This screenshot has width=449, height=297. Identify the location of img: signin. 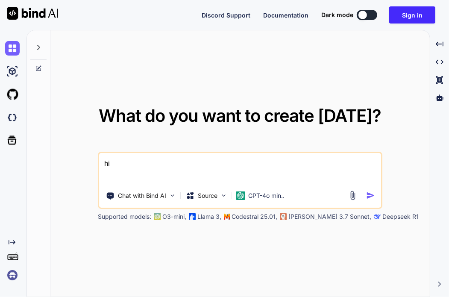
(12, 275).